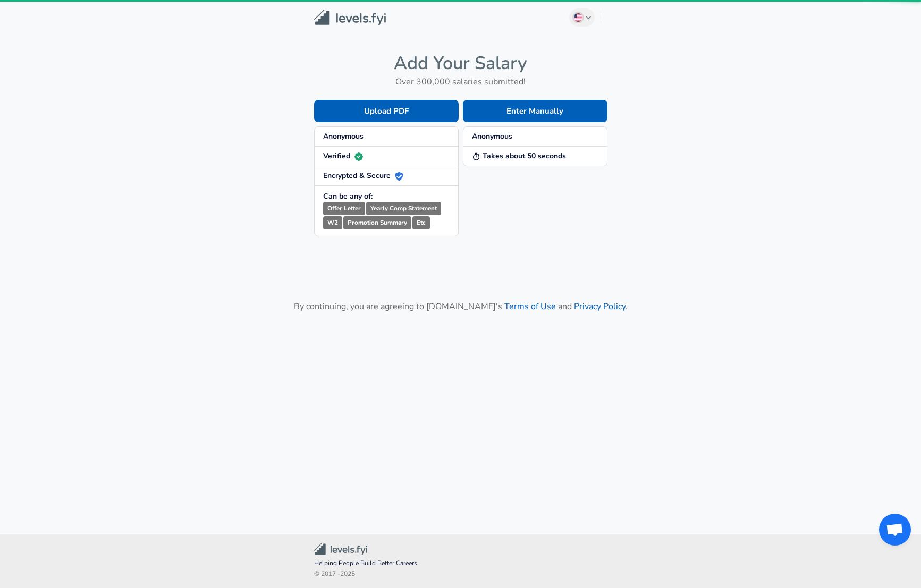  I want to click on strong: Verified, so click(343, 156).